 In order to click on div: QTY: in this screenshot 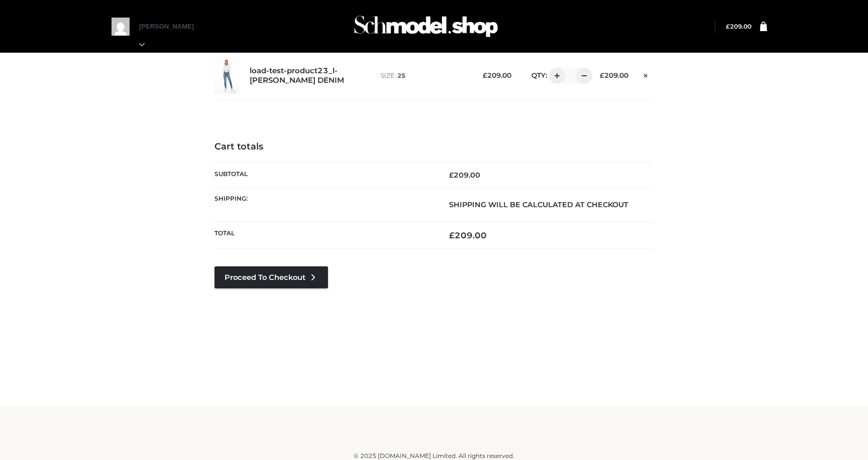, I will do `click(555, 76)`.